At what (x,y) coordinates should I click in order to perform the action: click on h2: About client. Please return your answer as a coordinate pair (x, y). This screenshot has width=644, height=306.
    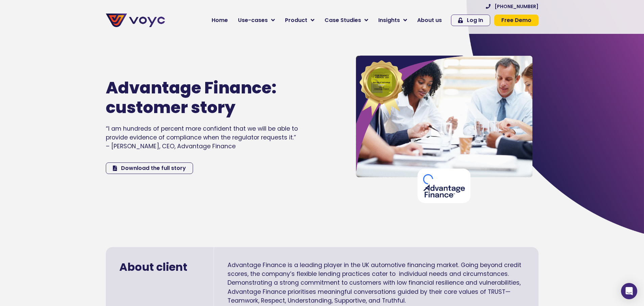
    Looking at the image, I should click on (160, 267).